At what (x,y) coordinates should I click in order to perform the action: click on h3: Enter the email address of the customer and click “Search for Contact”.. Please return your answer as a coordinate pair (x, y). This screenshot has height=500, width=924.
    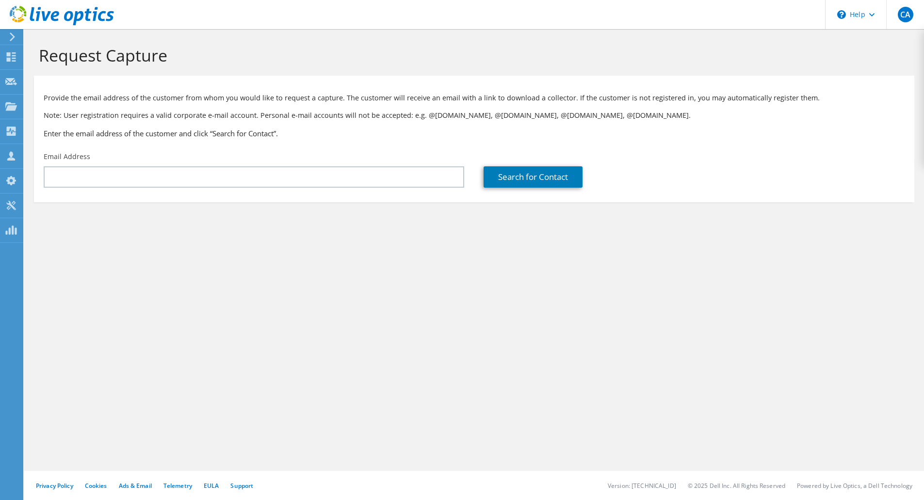
    Looking at the image, I should click on (474, 133).